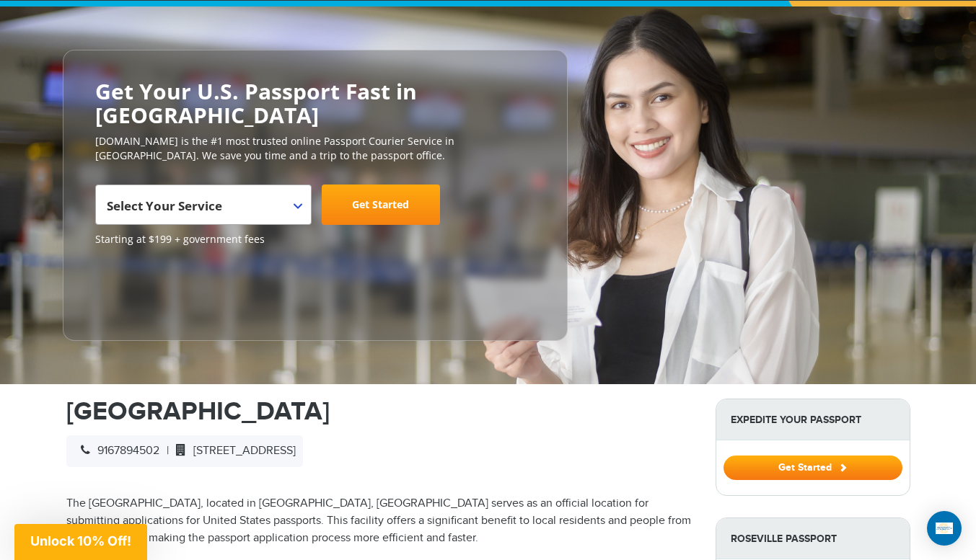 This screenshot has height=560, width=976. Describe the element at coordinates (813, 468) in the screenshot. I see `button: Get Started` at that location.